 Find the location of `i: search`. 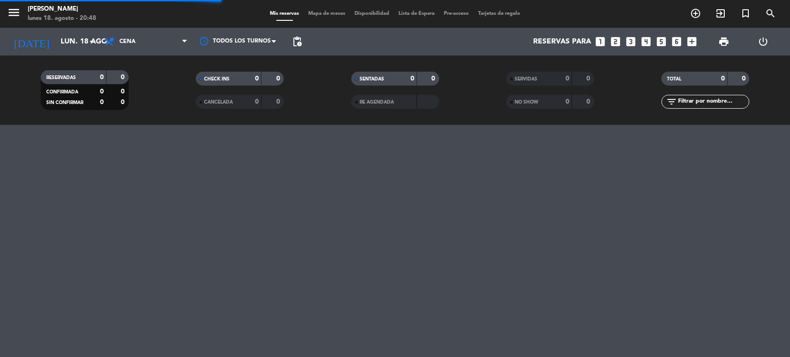

i: search is located at coordinates (770, 13).